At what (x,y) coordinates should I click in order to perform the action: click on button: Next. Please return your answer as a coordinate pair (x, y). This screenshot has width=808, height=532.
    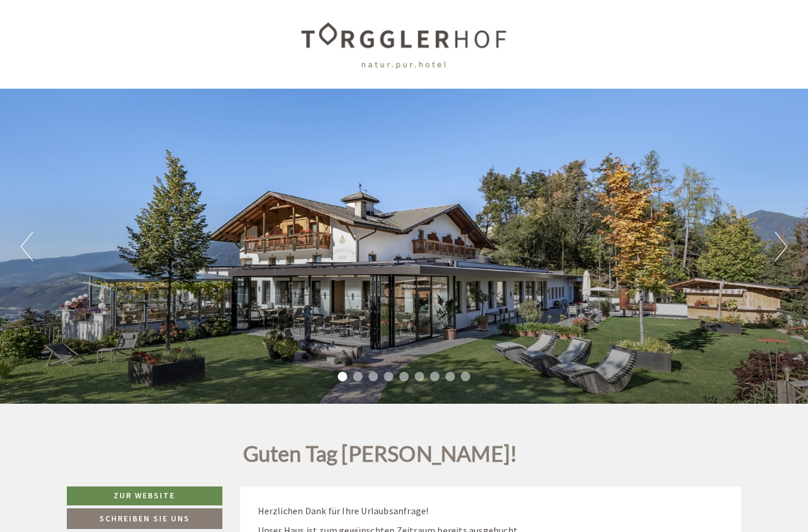
    Looking at the image, I should click on (781, 247).